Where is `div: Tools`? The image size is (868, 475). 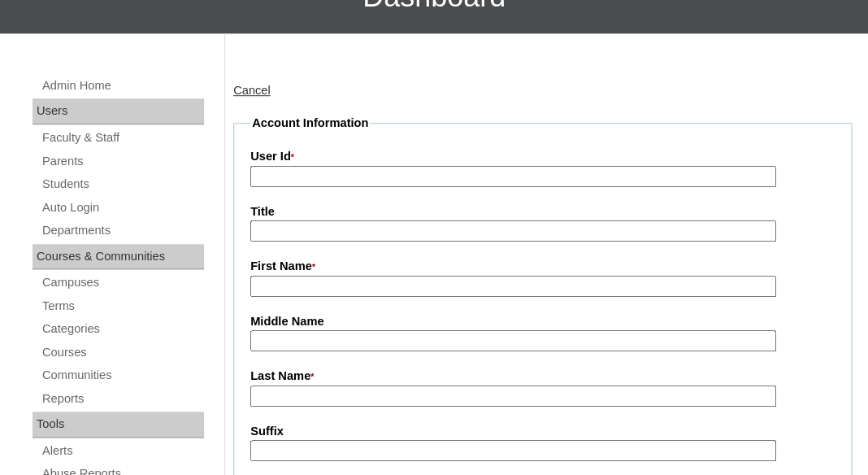
div: Tools is located at coordinates (118, 425).